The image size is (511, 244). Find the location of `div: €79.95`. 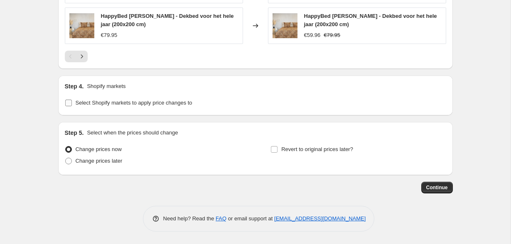

div: €79.95 is located at coordinates (109, 35).